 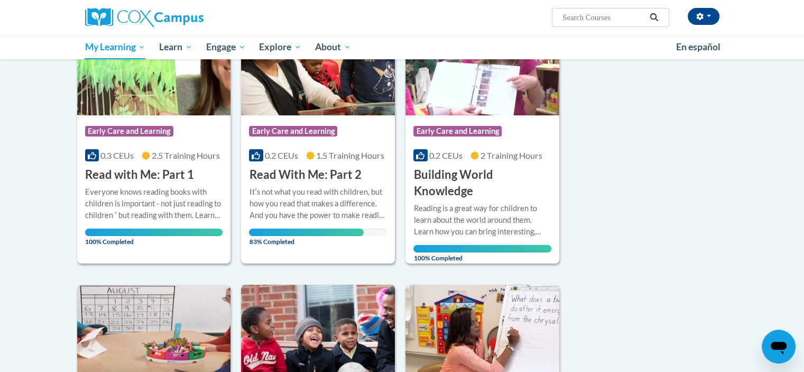 I want to click on a: Course LogoEarly Care and Learning0.2 CEUs2 Training Hours Building World KnowledgeReading is a g..., so click(x=482, y=135).